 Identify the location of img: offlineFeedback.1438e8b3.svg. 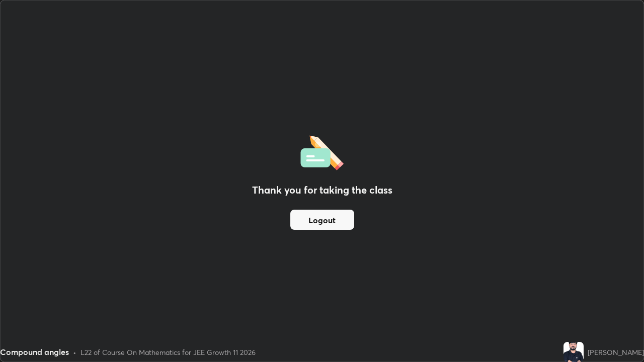
(322, 151).